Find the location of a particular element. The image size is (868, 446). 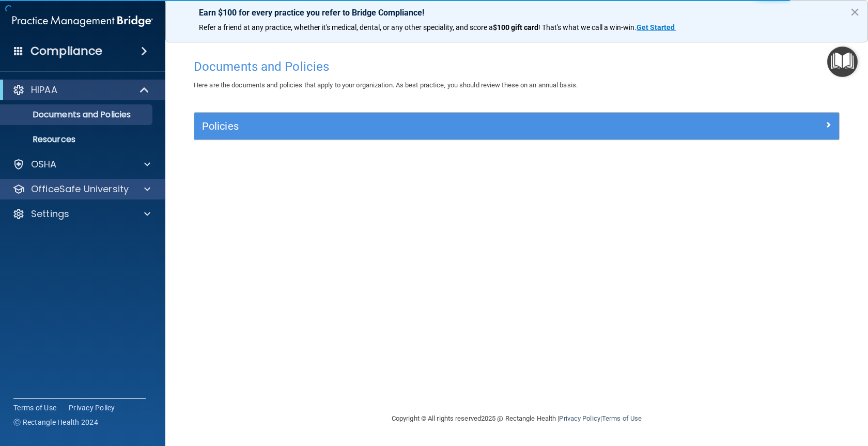

button: Close is located at coordinates (854, 12).